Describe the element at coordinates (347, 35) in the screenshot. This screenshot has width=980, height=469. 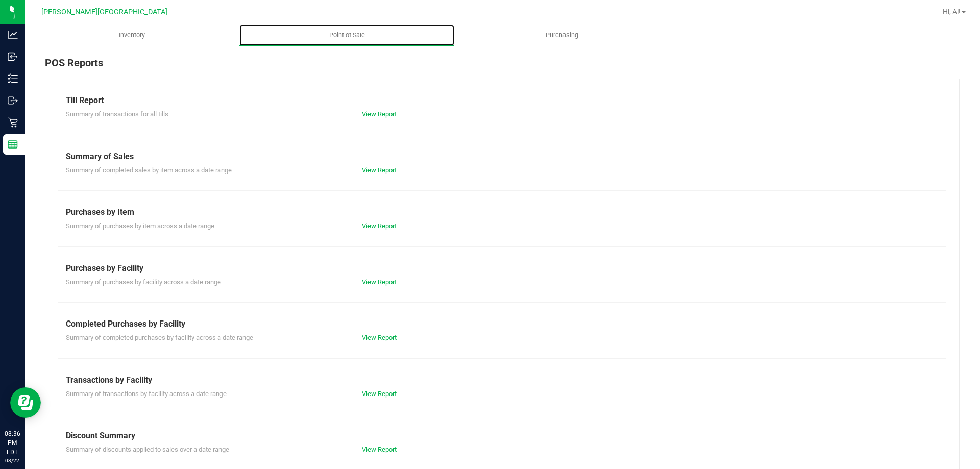
I see `span: Point of Sale` at that location.